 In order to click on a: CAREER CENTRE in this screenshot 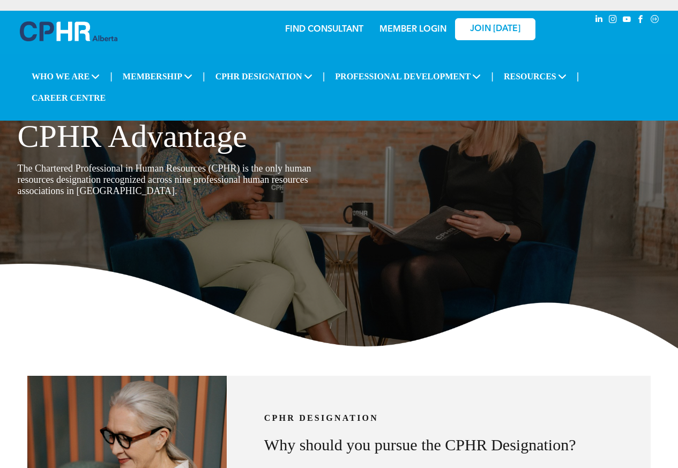, I will do `click(69, 98)`.